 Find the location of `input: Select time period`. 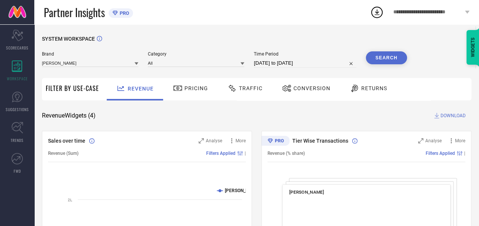

input: Select time period is located at coordinates (305, 63).